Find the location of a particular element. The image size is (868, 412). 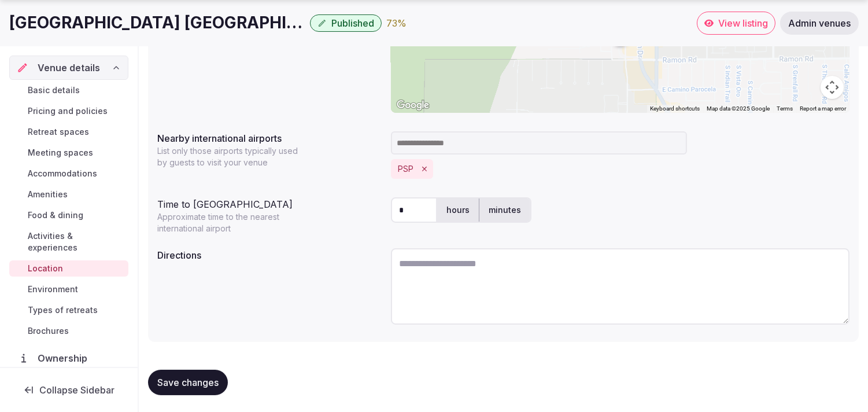

button: Keyboard shortcuts is located at coordinates (675, 109).